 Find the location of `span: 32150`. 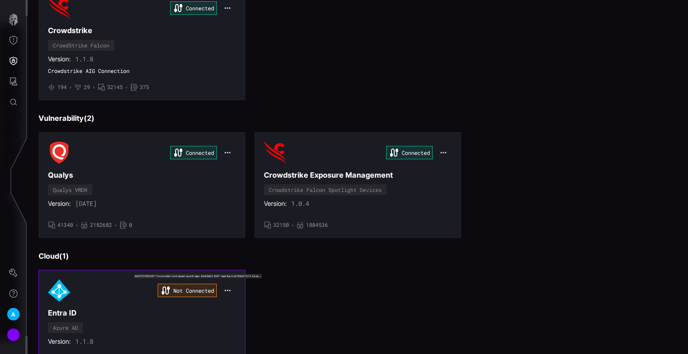

span: 32150 is located at coordinates (281, 225).